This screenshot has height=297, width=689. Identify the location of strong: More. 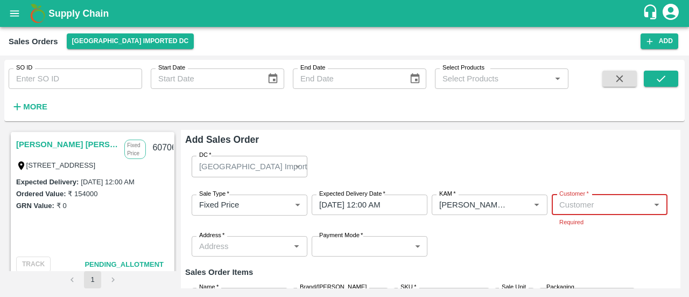
(35, 107).